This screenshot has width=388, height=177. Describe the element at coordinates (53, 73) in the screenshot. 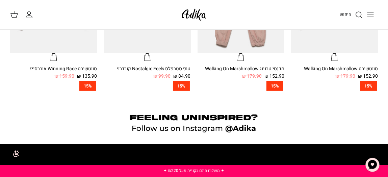

I see `a: סווטשירט Winning Race אוברסייז 135.90 ₪ 159.90 ₪` at that location.